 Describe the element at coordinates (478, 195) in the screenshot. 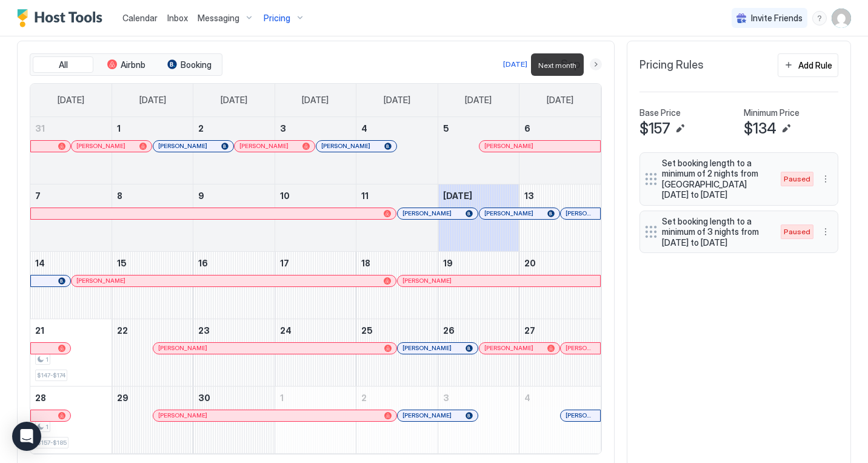

I see `a: September 12, 2025` at that location.